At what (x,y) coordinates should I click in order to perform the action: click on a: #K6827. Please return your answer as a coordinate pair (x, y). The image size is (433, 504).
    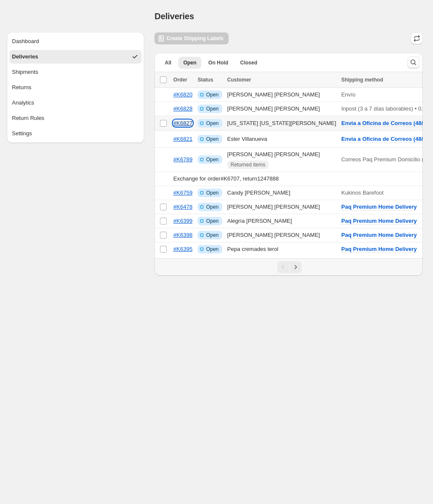
    Looking at the image, I should click on (183, 123).